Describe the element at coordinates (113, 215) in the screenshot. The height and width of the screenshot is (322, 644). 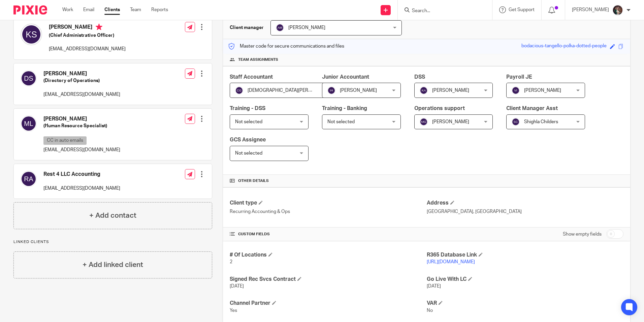
I see `h4: + Add contact` at that location.